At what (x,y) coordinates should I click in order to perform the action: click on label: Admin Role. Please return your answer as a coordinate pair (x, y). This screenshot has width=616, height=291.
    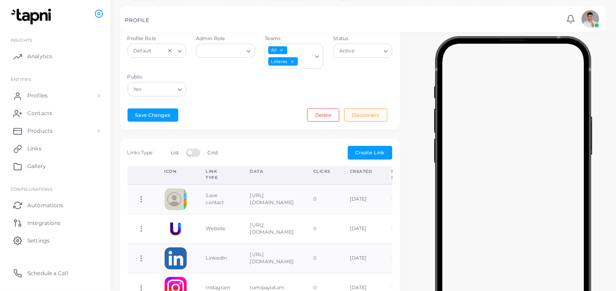
    Looking at the image, I should click on (226, 39).